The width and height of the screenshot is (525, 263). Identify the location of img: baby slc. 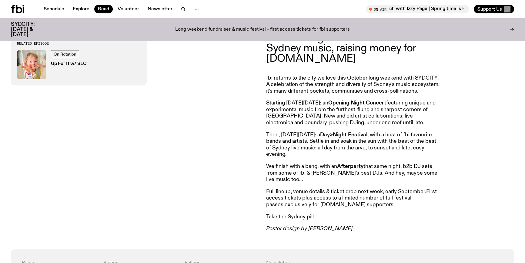
(32, 65).